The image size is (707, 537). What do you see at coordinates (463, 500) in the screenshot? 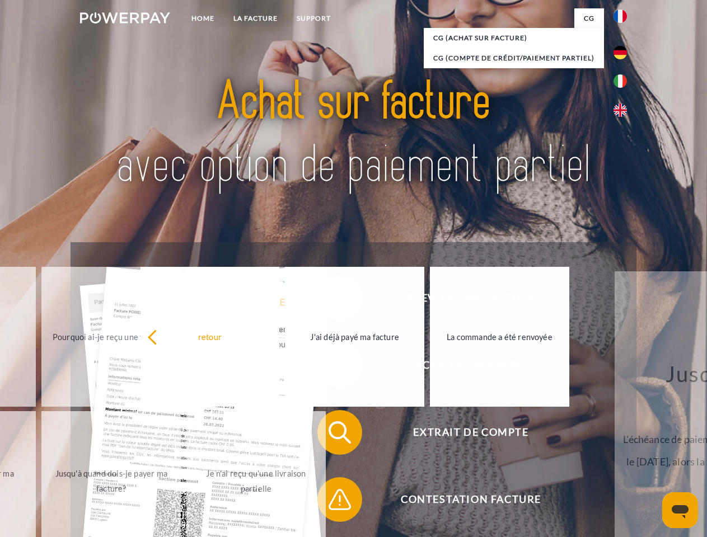
I see `a: Contestation Facture` at bounding box center [463, 500].